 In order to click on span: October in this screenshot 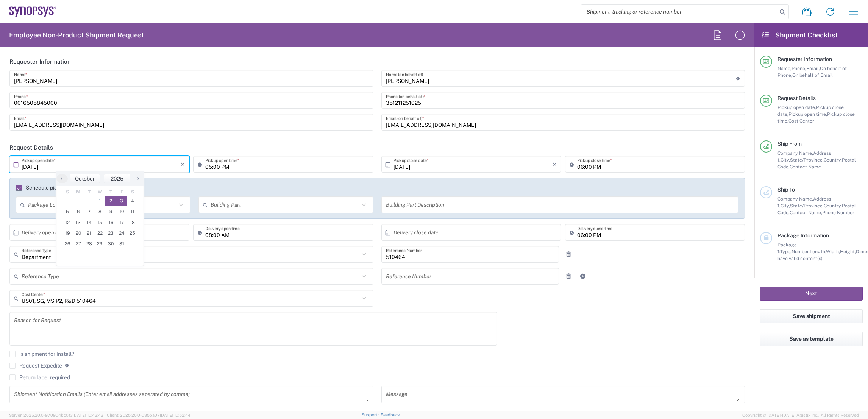, I will do `click(85, 179)`.